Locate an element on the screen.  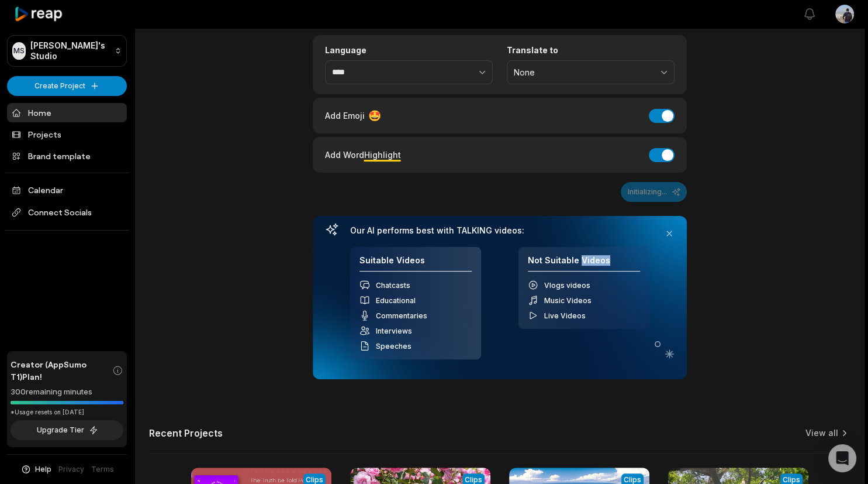
span: None is located at coordinates (583, 73).